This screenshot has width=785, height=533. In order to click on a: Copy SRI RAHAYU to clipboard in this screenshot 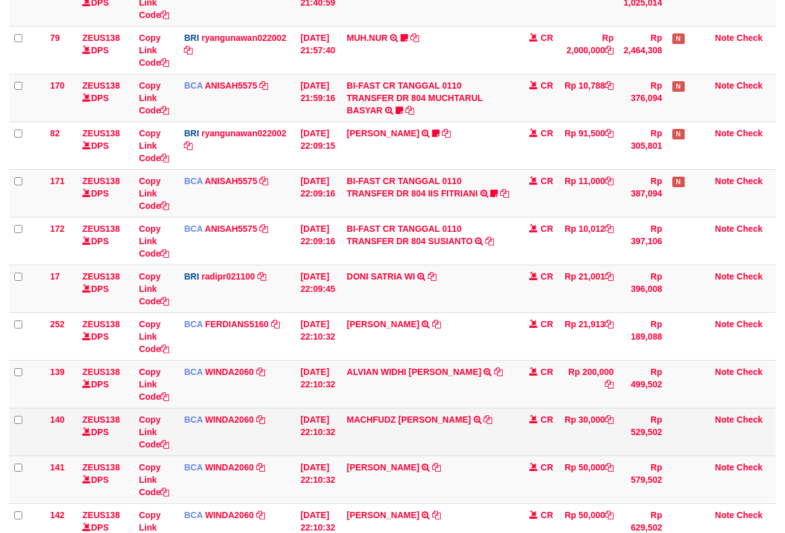, I will do `click(437, 515)`.